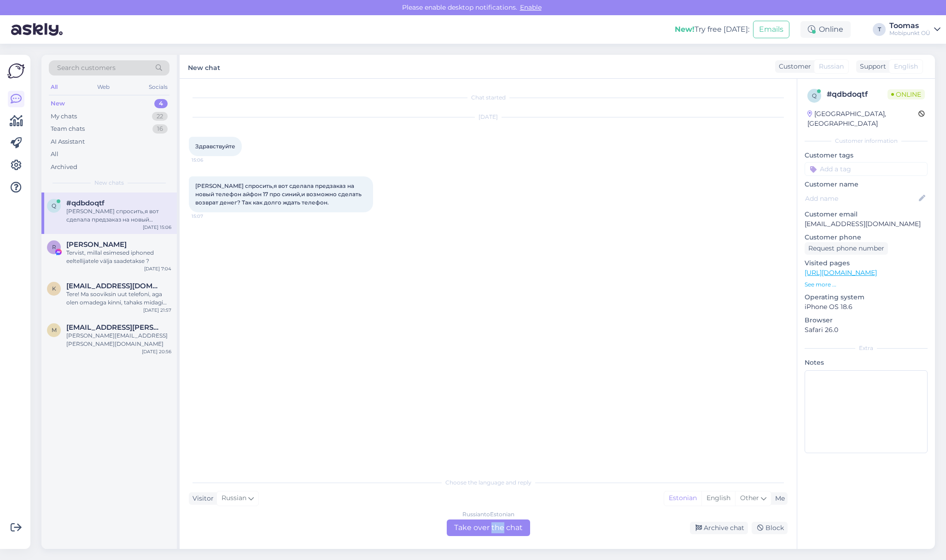 Image resolution: width=946 pixels, height=560 pixels. I want to click on span: New chats, so click(109, 183).